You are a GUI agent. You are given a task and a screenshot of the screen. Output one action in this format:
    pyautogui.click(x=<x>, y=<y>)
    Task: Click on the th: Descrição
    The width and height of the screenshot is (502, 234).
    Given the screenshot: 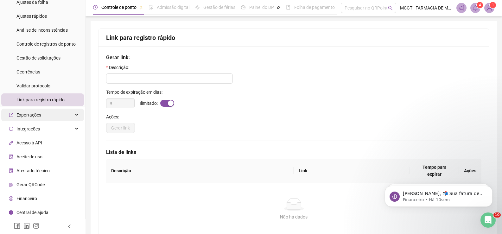 What is the action you would take?
    pyautogui.click(x=200, y=171)
    